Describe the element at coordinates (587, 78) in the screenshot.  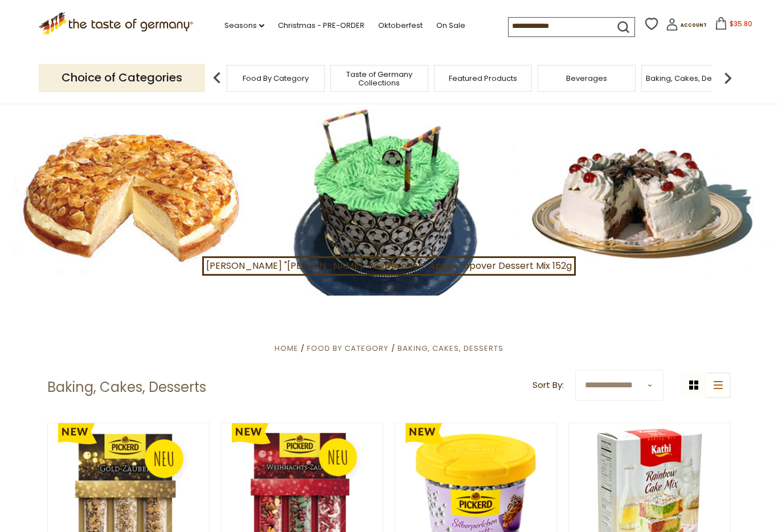
I see `span: Beverages` at that location.